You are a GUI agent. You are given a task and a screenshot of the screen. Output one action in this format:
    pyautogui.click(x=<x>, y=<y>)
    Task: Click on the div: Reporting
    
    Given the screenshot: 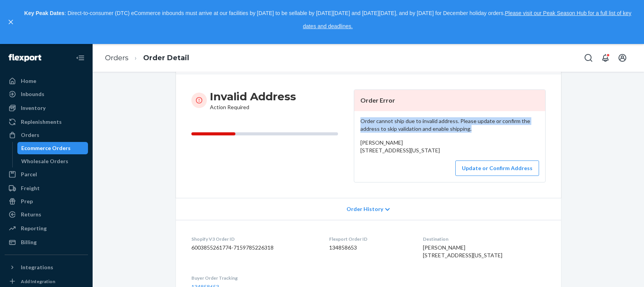 What is the action you would take?
    pyautogui.click(x=34, y=228)
    